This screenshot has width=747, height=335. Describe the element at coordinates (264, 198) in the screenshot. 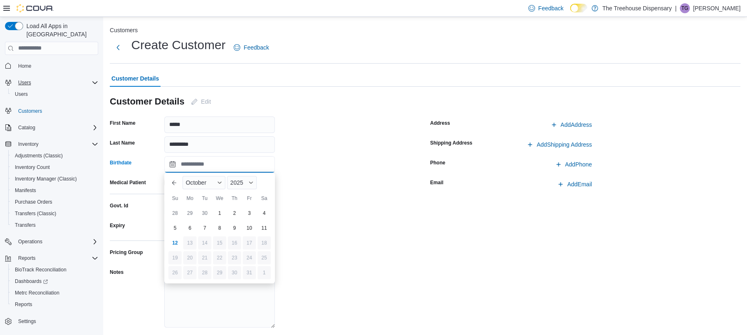

I see `div: Sa` at that location.